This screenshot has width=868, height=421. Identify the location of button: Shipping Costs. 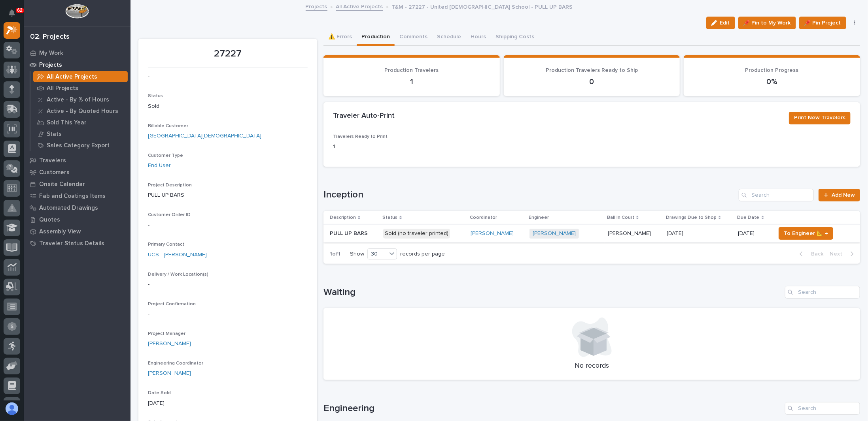
(515, 38).